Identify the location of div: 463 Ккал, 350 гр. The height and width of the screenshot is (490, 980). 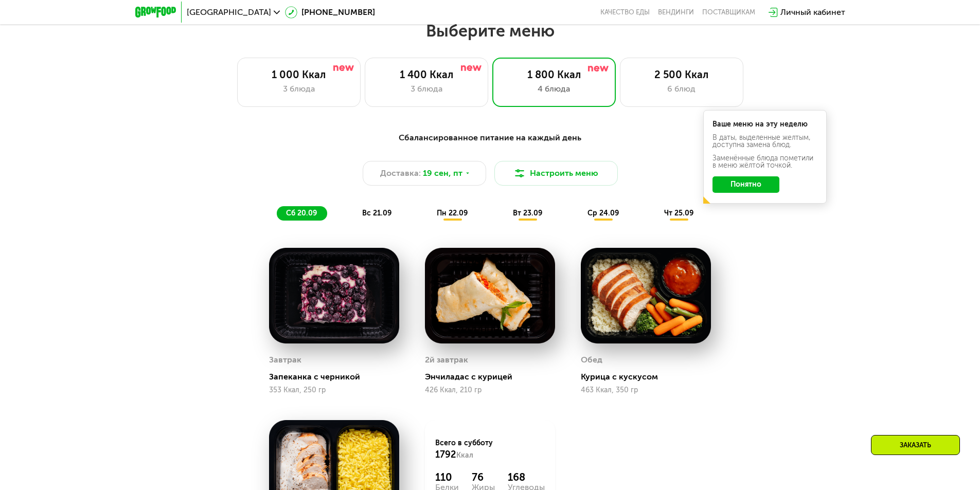
(646, 390).